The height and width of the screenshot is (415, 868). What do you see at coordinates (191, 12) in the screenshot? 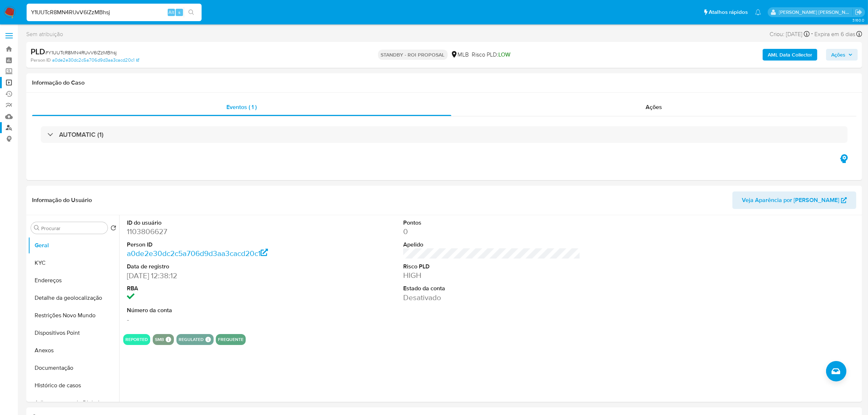
I see `button: search-icon` at bounding box center [191, 12].